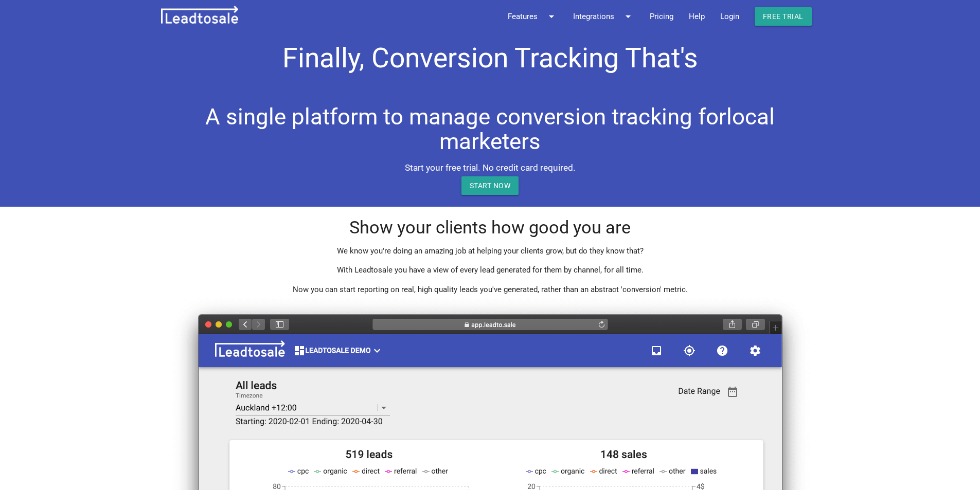  Describe the element at coordinates (490, 186) in the screenshot. I see `a: START NOW` at that location.